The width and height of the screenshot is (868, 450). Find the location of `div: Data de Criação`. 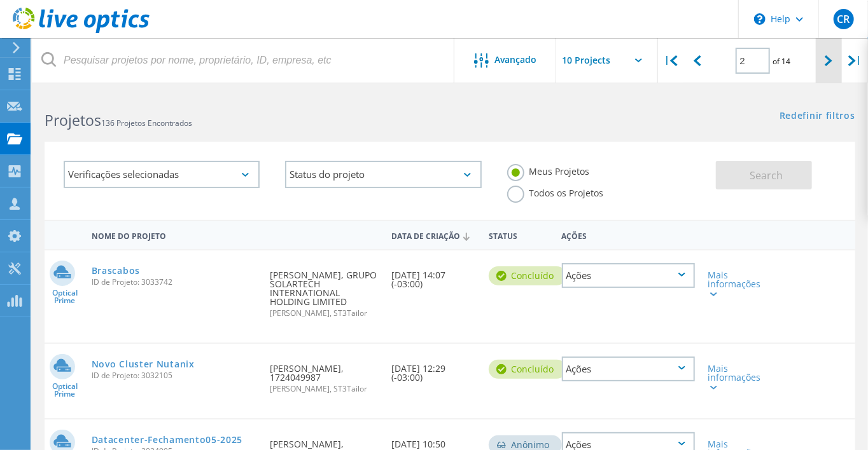

div: Data de Criação is located at coordinates (434, 235).